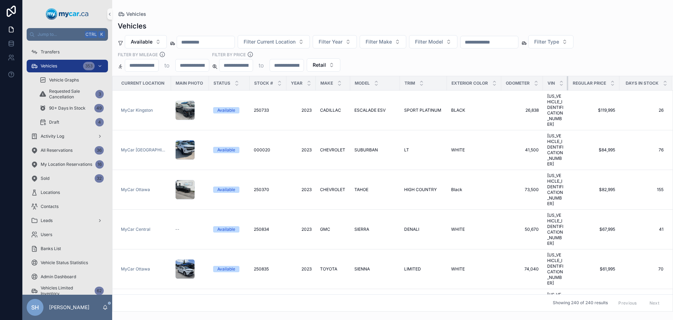  Describe the element at coordinates (72, 94) in the screenshot. I see `a: Requested Sale Cancellation3` at that location.